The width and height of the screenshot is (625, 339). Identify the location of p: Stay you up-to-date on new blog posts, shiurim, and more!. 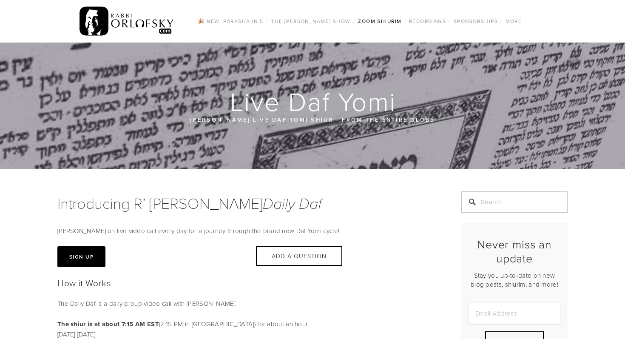
(514, 280).